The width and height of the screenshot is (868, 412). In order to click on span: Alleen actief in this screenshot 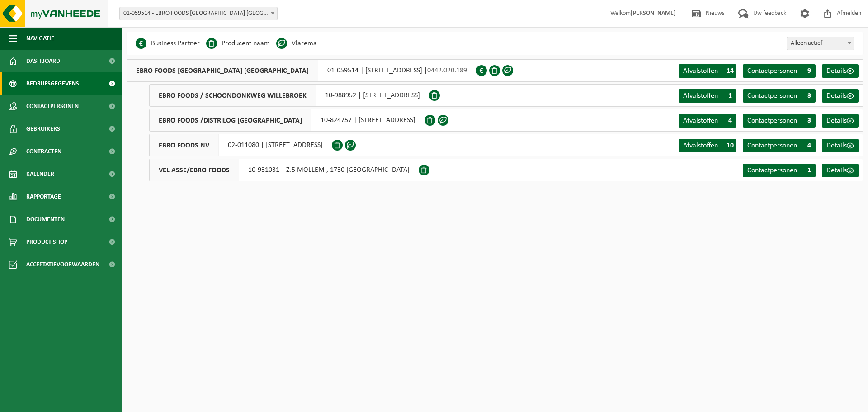, I will do `click(820, 44)`.